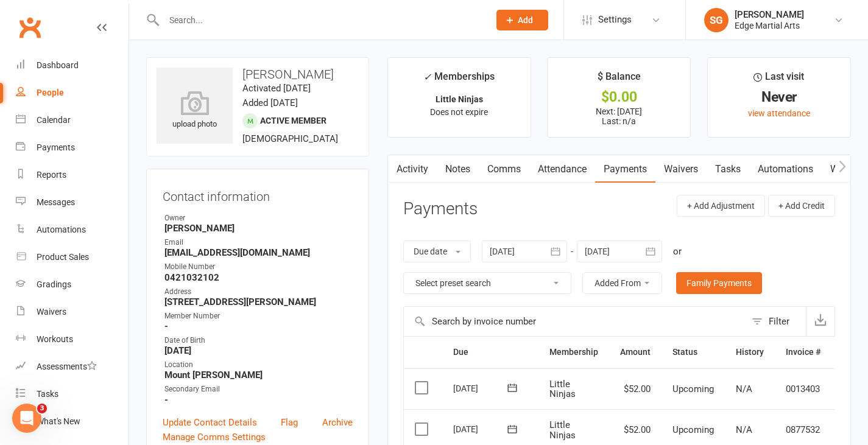 The height and width of the screenshot is (445, 868). Describe the element at coordinates (72, 202) in the screenshot. I see `a: Messages` at that location.